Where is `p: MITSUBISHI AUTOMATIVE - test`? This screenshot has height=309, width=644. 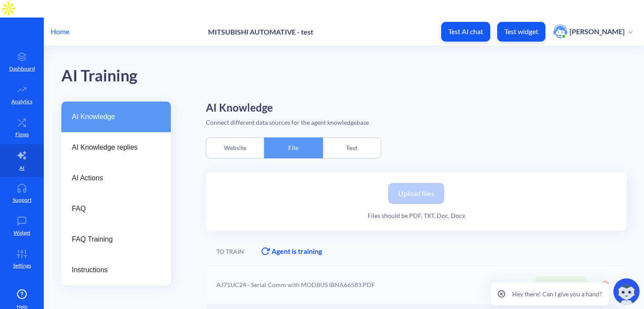 p: MITSUBISHI AUTOMATIVE - test is located at coordinates (261, 32).